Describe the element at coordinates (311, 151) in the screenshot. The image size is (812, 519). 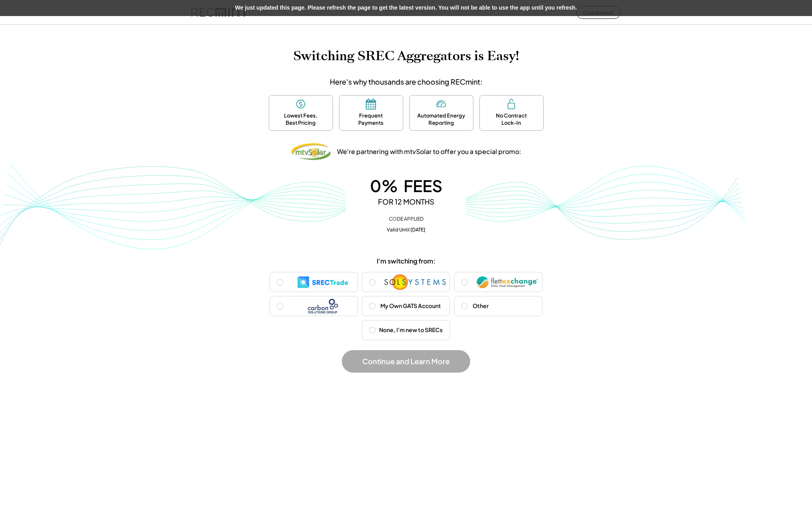
I see `img: MTVSolarLogo.png` at that location.